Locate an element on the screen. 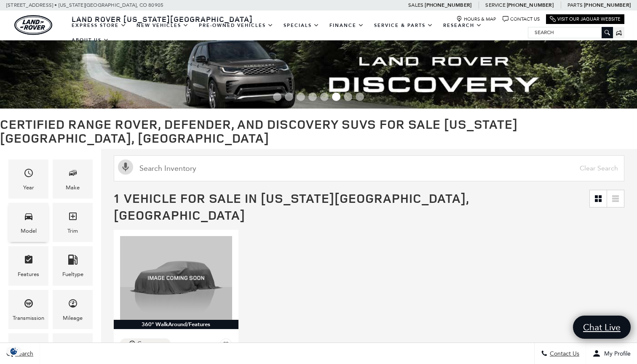 The image size is (637, 364). input: Search is located at coordinates (570, 33).